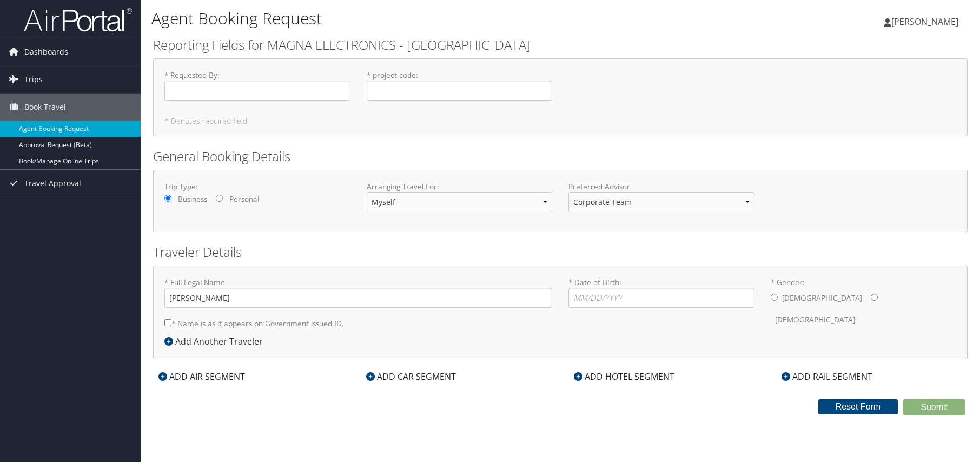  Describe the element at coordinates (560, 156) in the screenshot. I see `h2: General Booking Details` at that location.